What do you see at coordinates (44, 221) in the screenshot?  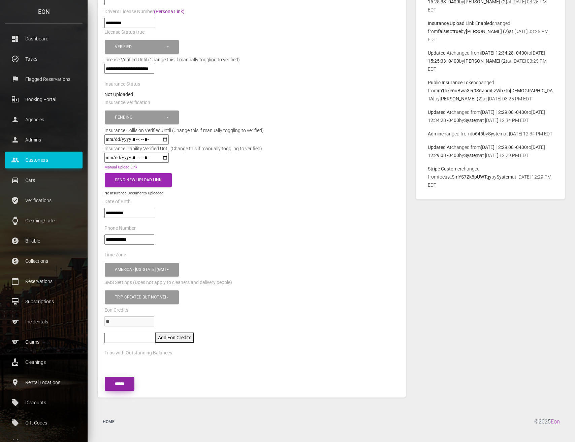 I see `a: watch Cleaning/Late` at bounding box center [44, 221].